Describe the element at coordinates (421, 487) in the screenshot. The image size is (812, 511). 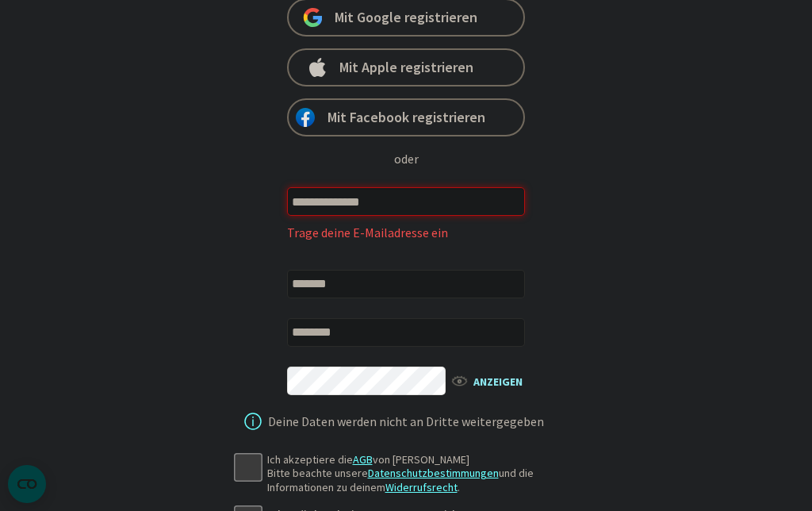
I see `a: Widerrufsrecht` at that location.